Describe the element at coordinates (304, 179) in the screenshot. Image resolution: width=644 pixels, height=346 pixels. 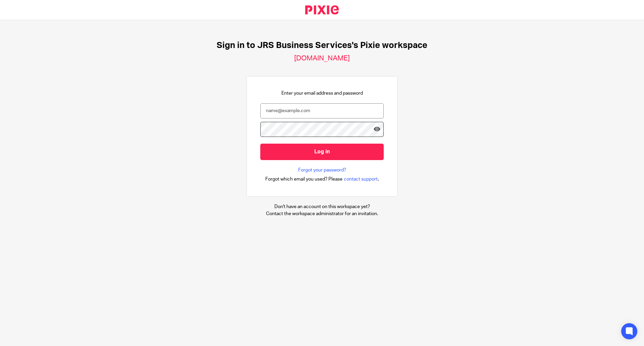
I see `span: Forgot which email you used? Please` at that location.